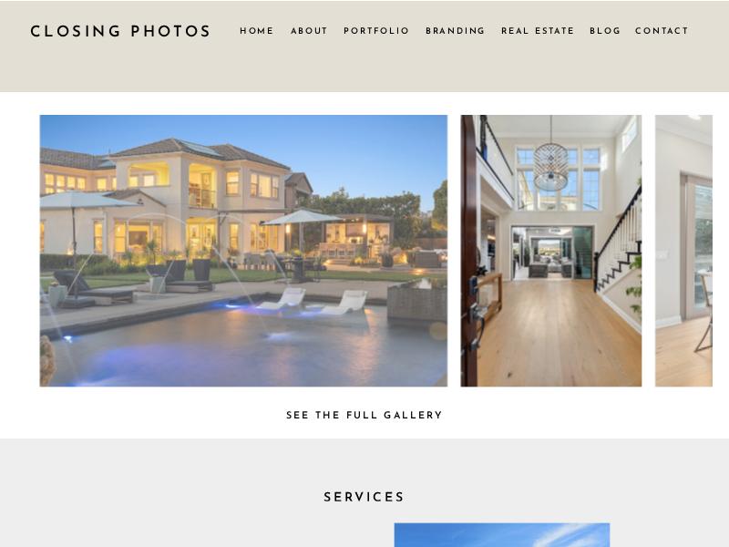 Image resolution: width=729 pixels, height=547 pixels. What do you see at coordinates (661, 30) in the screenshot?
I see `a: Contact` at bounding box center [661, 30].